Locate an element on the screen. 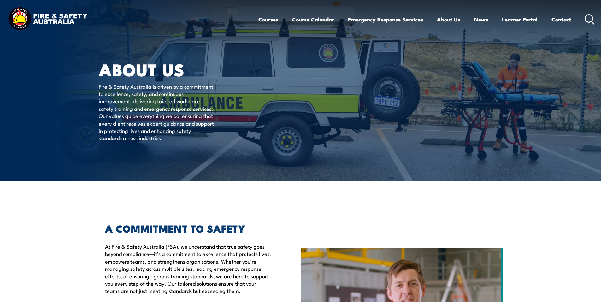 The width and height of the screenshot is (601, 302). a: Course Calendar is located at coordinates (313, 19).